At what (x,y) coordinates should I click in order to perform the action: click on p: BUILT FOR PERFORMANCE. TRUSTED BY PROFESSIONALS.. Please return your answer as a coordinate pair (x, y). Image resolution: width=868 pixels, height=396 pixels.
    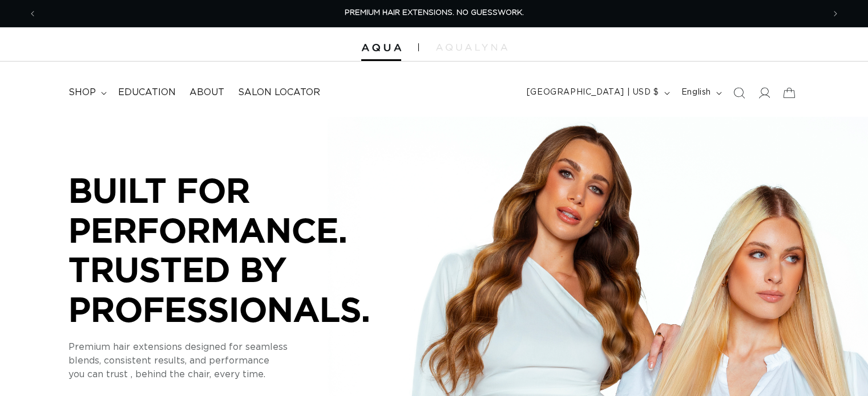
    Looking at the image, I should click on (239, 250).